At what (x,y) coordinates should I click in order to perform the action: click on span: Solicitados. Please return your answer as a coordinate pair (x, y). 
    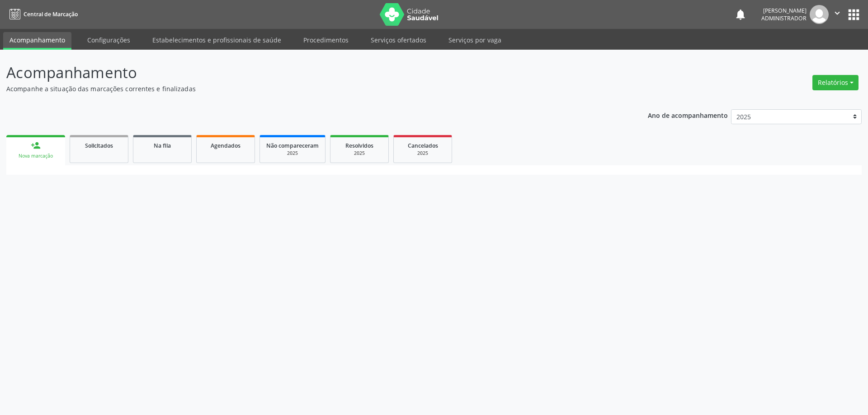
    Looking at the image, I should click on (99, 146).